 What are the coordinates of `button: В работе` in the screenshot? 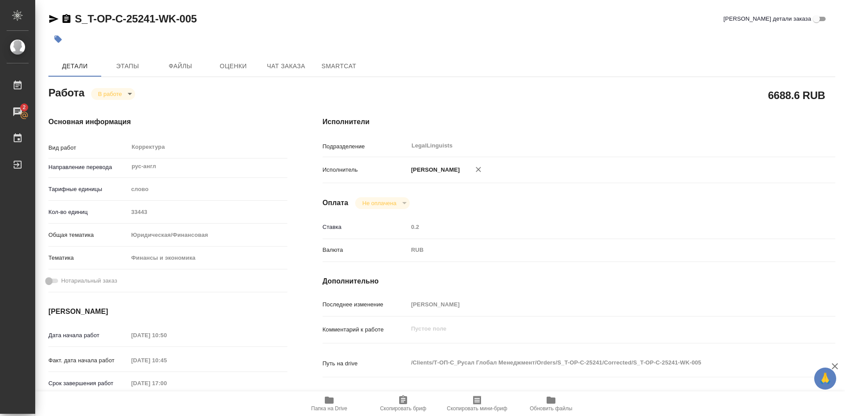 It's located at (110, 94).